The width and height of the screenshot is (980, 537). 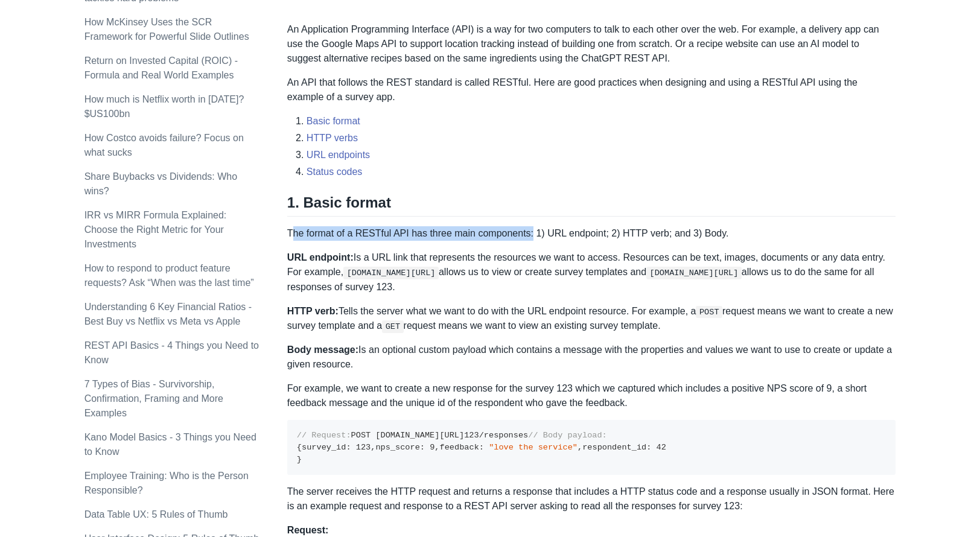 I want to click on h2: 1. Basic format, so click(x=592, y=205).